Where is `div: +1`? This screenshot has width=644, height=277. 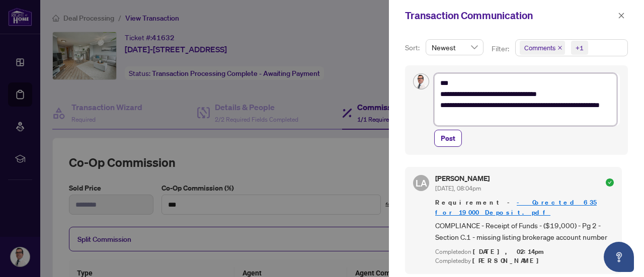 div: +1 is located at coordinates (580, 48).